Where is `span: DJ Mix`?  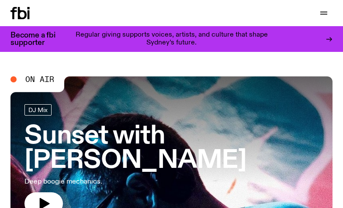 span: DJ Mix is located at coordinates (38, 110).